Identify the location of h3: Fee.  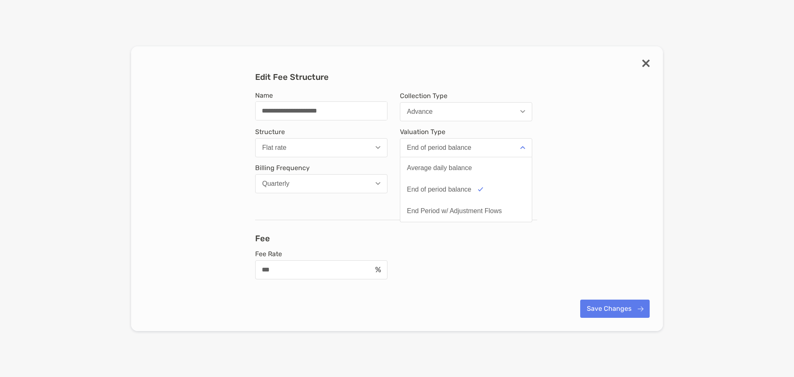
(396, 238).